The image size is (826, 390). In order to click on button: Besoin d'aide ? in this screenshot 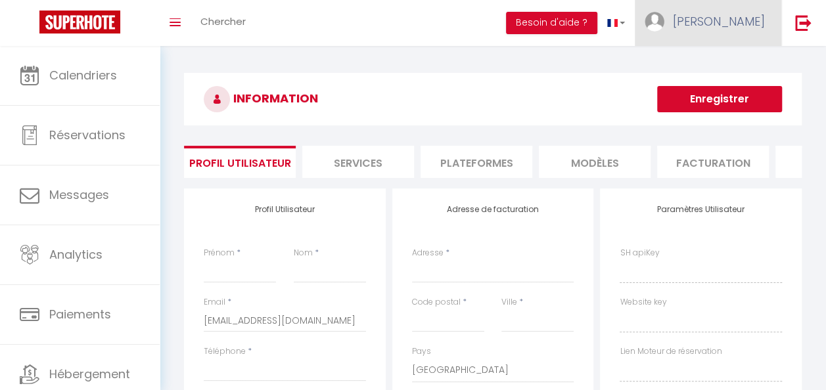, I will do `click(551, 23)`.